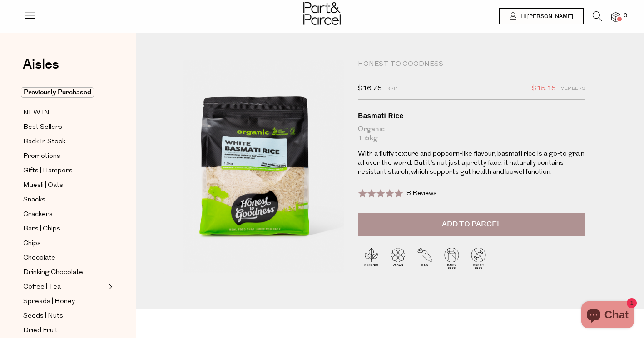 The image size is (644, 338). Describe the element at coordinates (39, 258) in the screenshot. I see `span: Chocolate` at that location.